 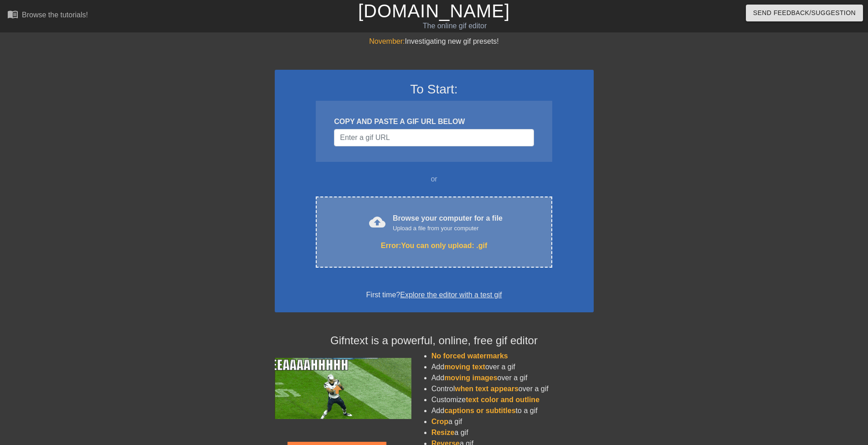 I want to click on img: football_small.gif, so click(x=343, y=389).